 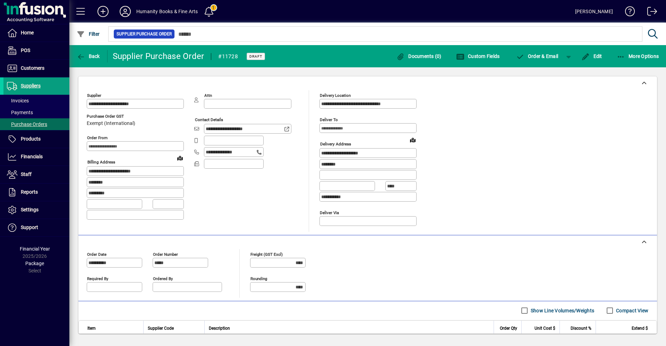 What do you see at coordinates (97, 138) in the screenshot?
I see `mat-label: Order from` at bounding box center [97, 138].